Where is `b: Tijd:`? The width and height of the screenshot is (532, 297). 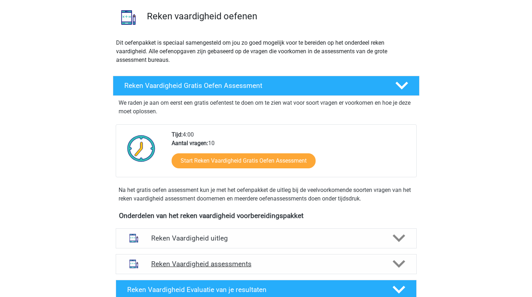
b: Tijd: is located at coordinates (177, 135).